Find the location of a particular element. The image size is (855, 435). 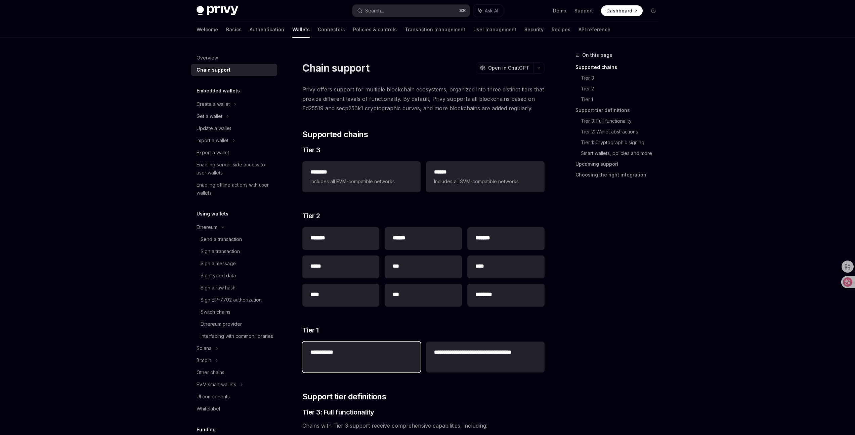

a: Ethereum provider is located at coordinates (234, 324).